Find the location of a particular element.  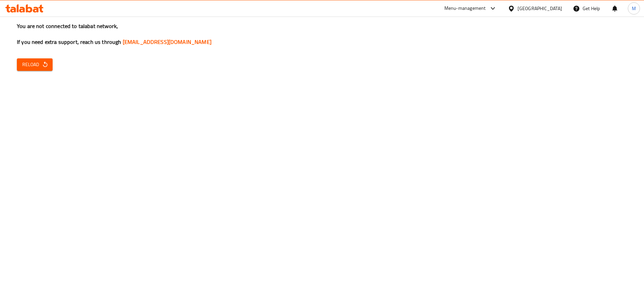

span: Reload is located at coordinates (34, 64).